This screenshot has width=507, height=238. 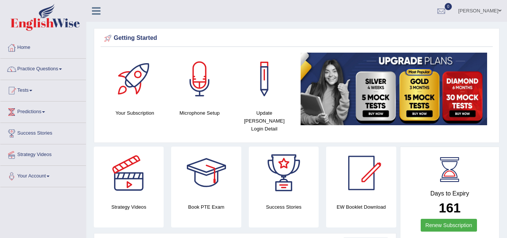 I want to click on h4: Days to Expiry, so click(x=450, y=193).